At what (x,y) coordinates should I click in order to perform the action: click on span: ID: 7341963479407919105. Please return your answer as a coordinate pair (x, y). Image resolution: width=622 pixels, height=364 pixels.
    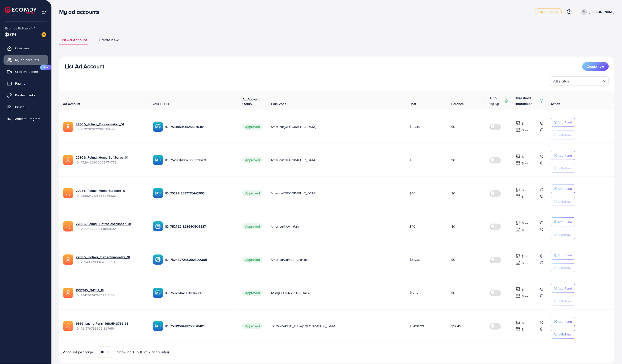
    Looking at the image, I should click on (110, 295).